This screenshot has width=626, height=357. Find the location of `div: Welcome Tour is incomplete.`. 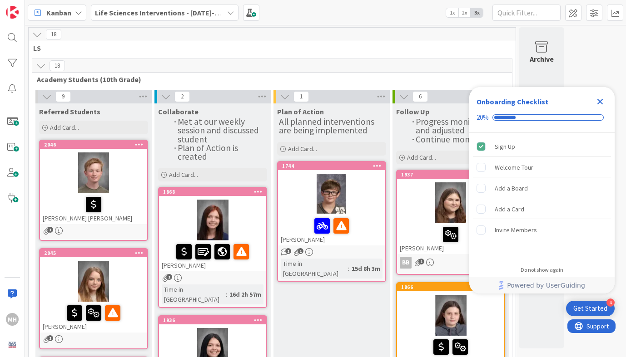

div: Welcome Tour is incomplete. is located at coordinates (542, 168).